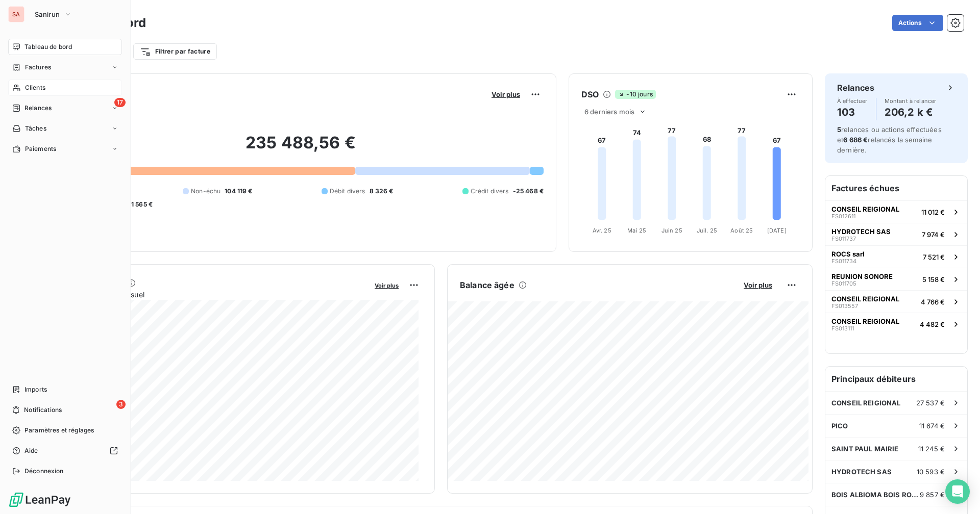  Describe the element at coordinates (933, 257) in the screenshot. I see `span: 7 521 €` at that location.